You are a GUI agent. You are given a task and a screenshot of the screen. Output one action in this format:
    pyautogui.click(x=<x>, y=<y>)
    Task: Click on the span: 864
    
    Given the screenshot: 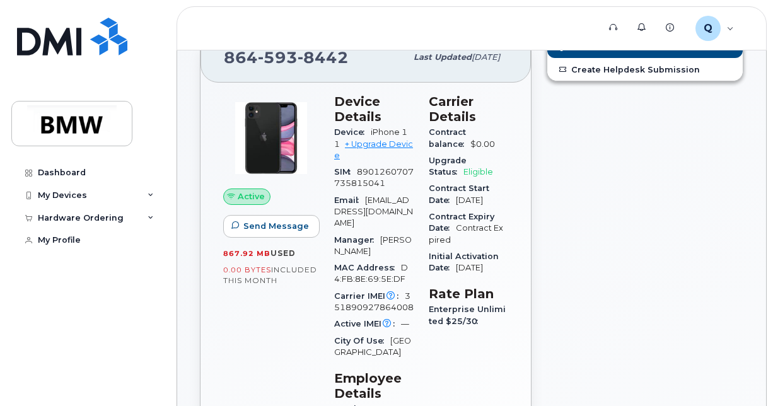 What is the action you would take?
    pyautogui.click(x=286, y=57)
    